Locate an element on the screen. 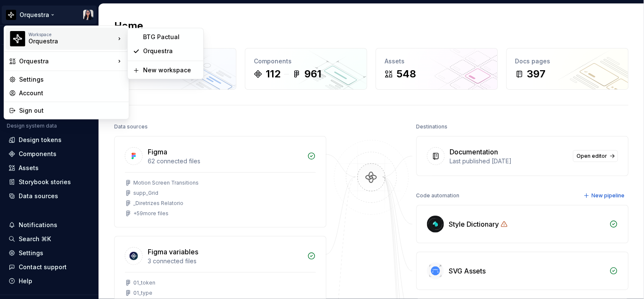  div: Account is located at coordinates (72, 93).